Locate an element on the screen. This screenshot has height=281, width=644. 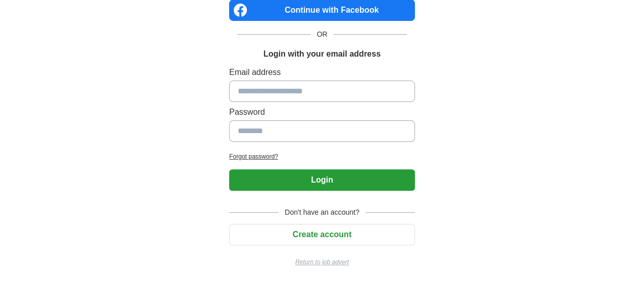
p: Return to job advert is located at coordinates (322, 262).